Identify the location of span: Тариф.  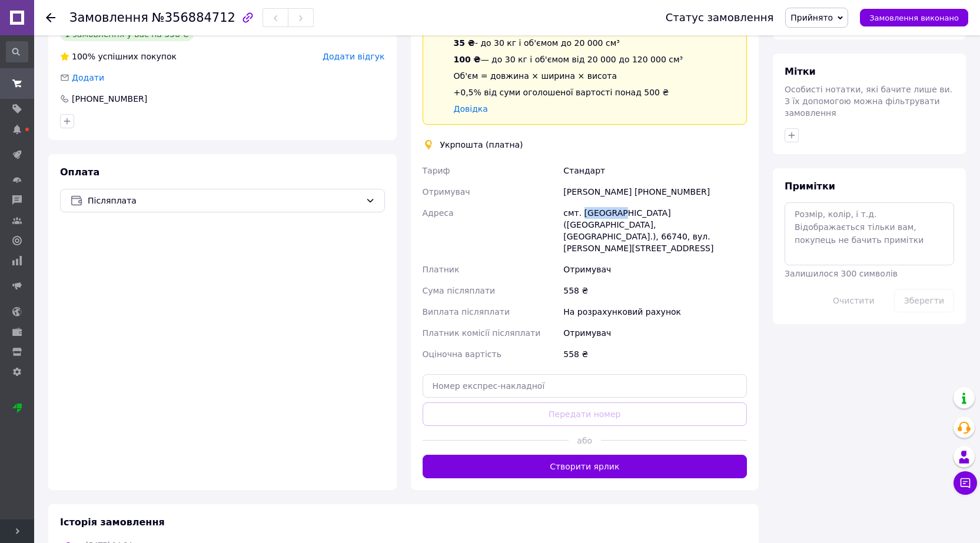
(436, 171).